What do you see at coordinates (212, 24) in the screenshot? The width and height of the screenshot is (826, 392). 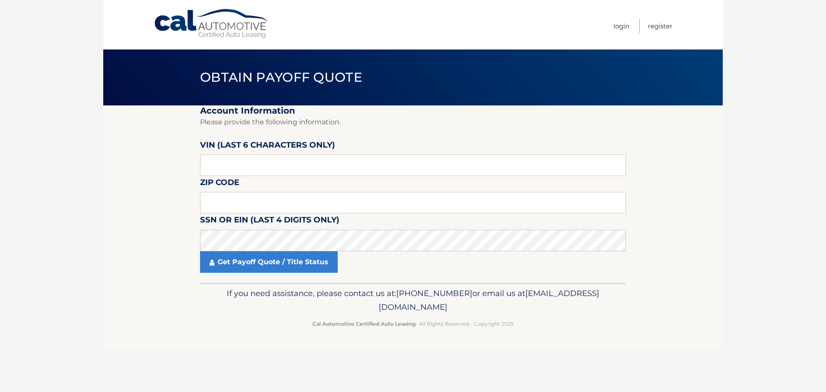 I see `a: Cal Automotive` at bounding box center [212, 24].